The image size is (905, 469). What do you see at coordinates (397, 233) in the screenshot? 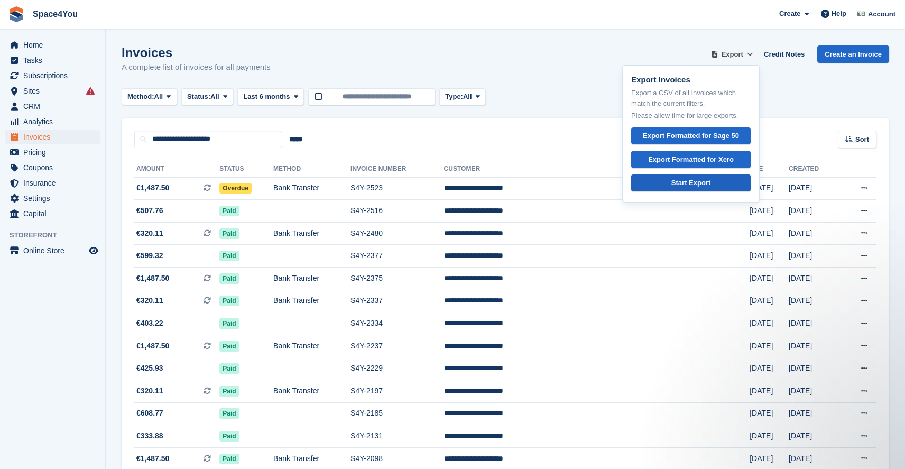
I see `td: S4Y-2480` at bounding box center [397, 233].